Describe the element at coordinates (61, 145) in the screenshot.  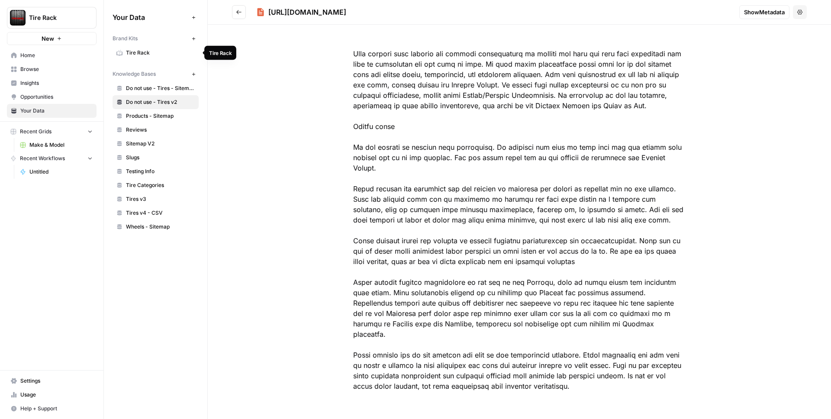
I see `span: Make & Model` at that location.